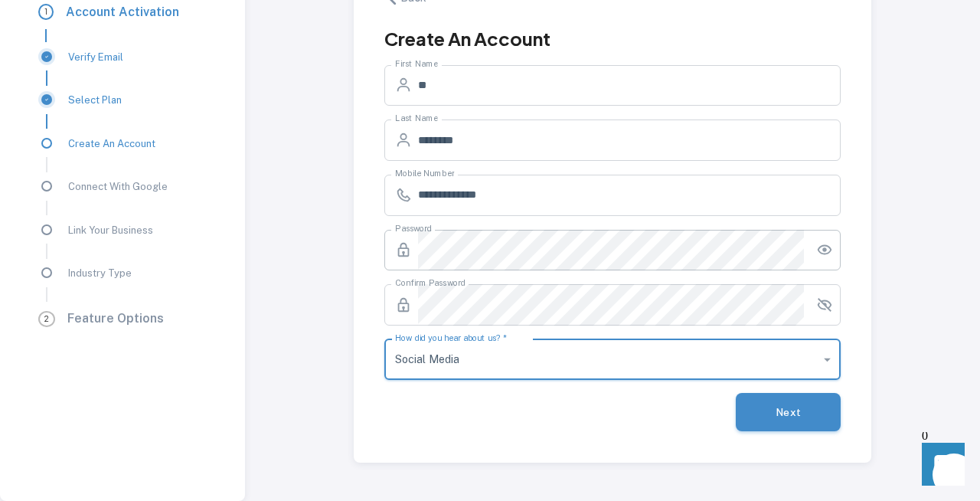 The height and width of the screenshot is (501, 980). Describe the element at coordinates (116, 319) in the screenshot. I see `p: Feature Options` at that location.